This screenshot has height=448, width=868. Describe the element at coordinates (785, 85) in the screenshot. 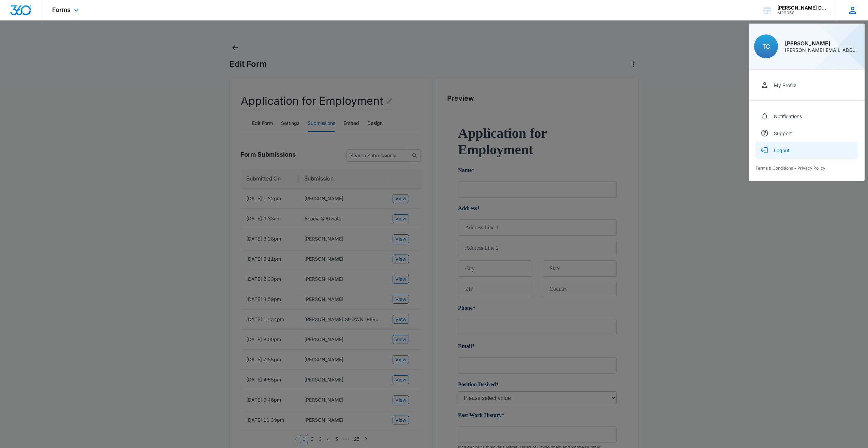

I see `div: My Profile` at that location.